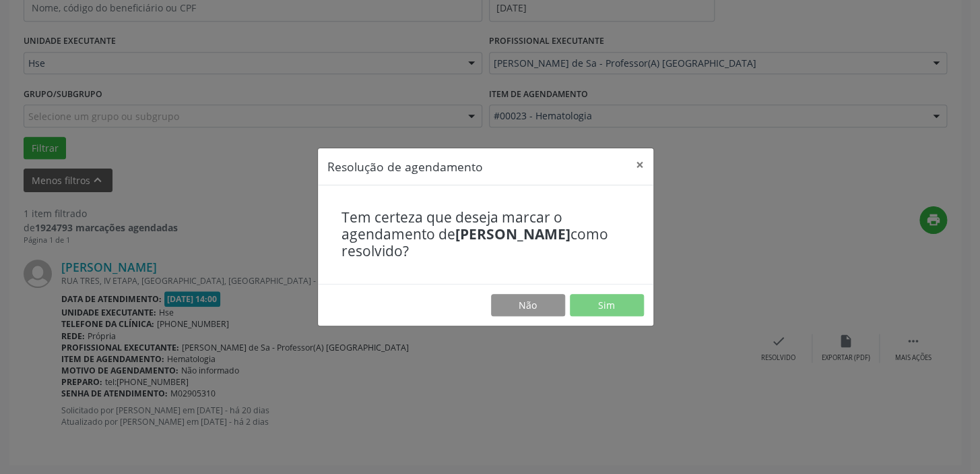 The height and width of the screenshot is (474, 980). I want to click on h4: Tem certeza que deseja marcar o agendamento de como resolvido?, so click(486, 235).